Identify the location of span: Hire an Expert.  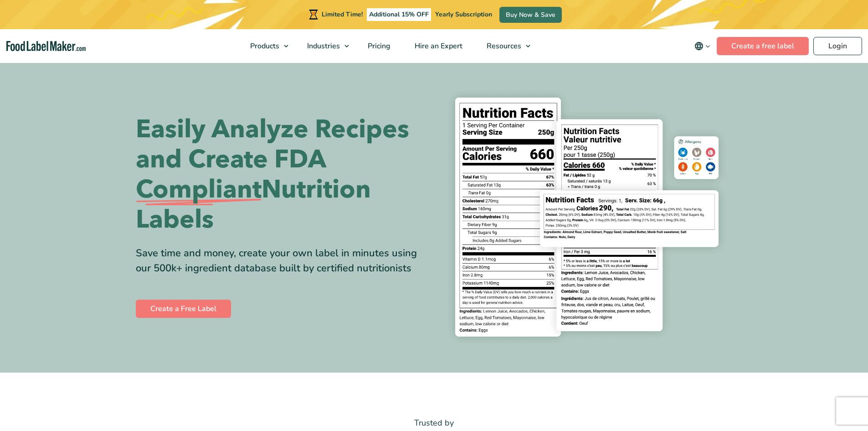
(437, 46).